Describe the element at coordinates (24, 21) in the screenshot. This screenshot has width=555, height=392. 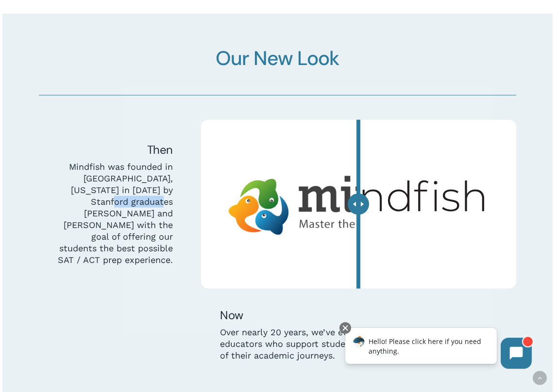
I see `img: Avatar` at that location.